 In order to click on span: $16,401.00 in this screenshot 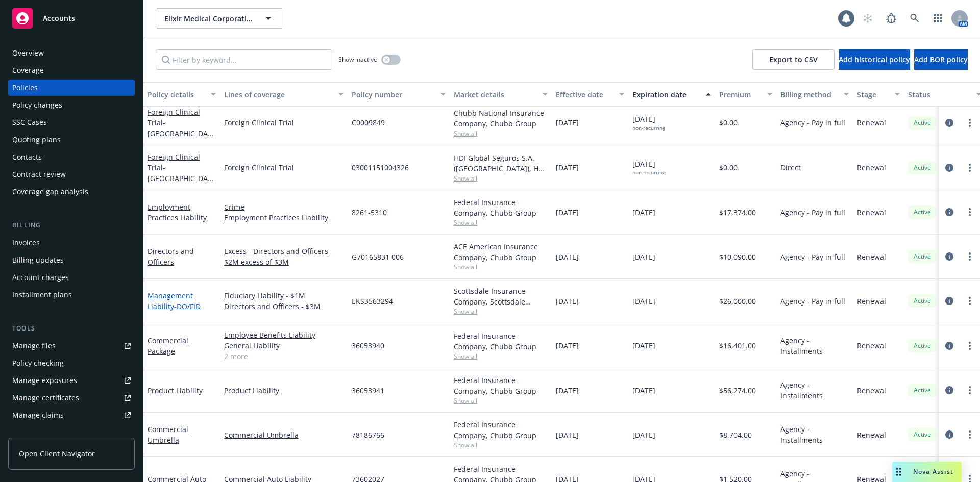, I will do `click(738, 346)`.